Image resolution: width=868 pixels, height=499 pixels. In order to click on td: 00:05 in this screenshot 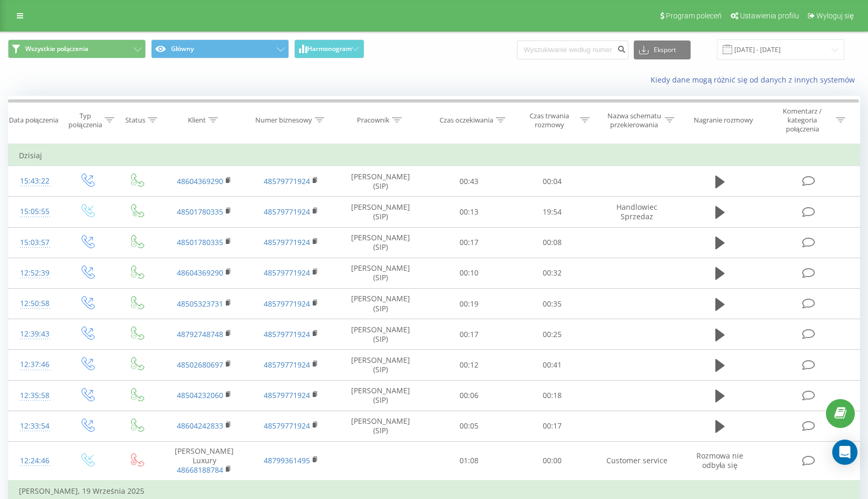, I will do `click(469, 426)`.